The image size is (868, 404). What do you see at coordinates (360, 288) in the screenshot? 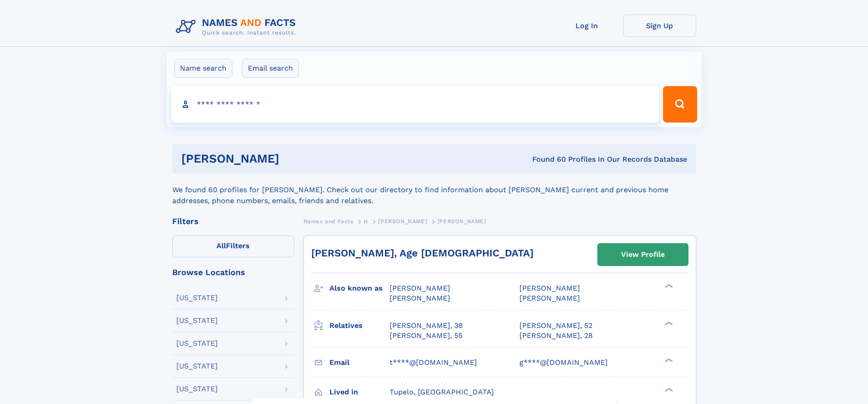
I see `h3: Also known as` at bounding box center [360, 288].